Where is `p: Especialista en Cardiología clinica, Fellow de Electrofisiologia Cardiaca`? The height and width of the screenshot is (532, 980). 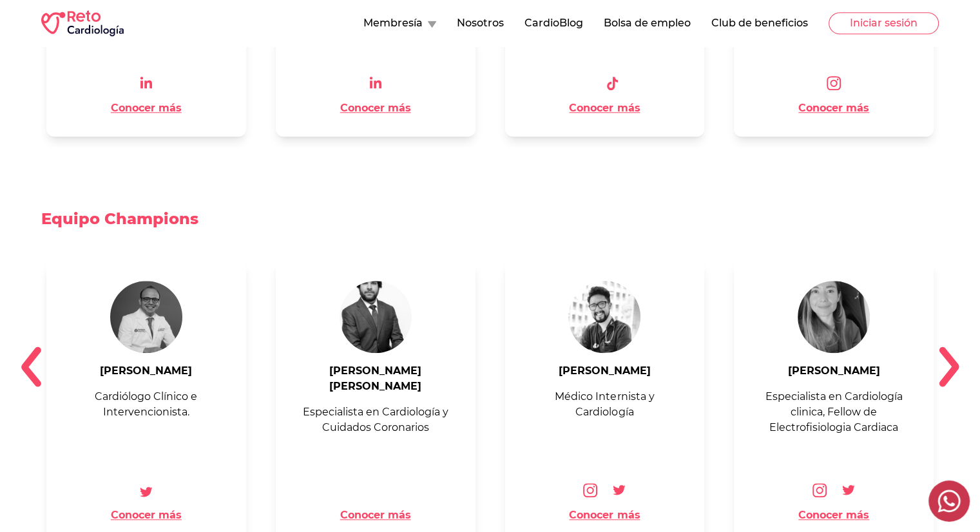 p: Especialista en Cardiología clinica, Fellow de Electrofisiologia Cardiaca is located at coordinates (834, 412).